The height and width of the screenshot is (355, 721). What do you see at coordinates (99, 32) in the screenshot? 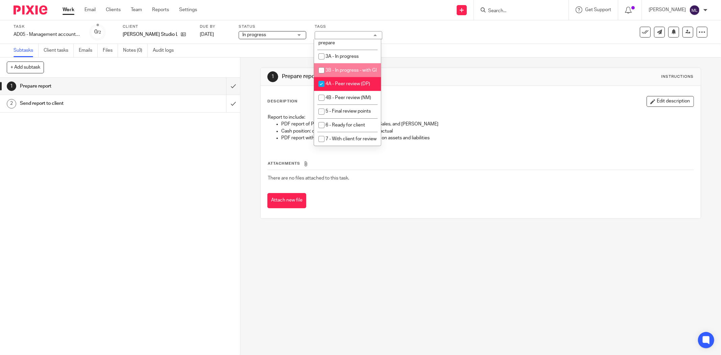
I see `small: /2` at bounding box center [99, 32].